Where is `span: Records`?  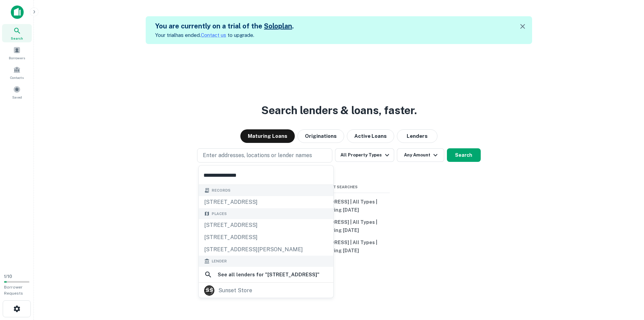 span: Records is located at coordinates (221, 190).